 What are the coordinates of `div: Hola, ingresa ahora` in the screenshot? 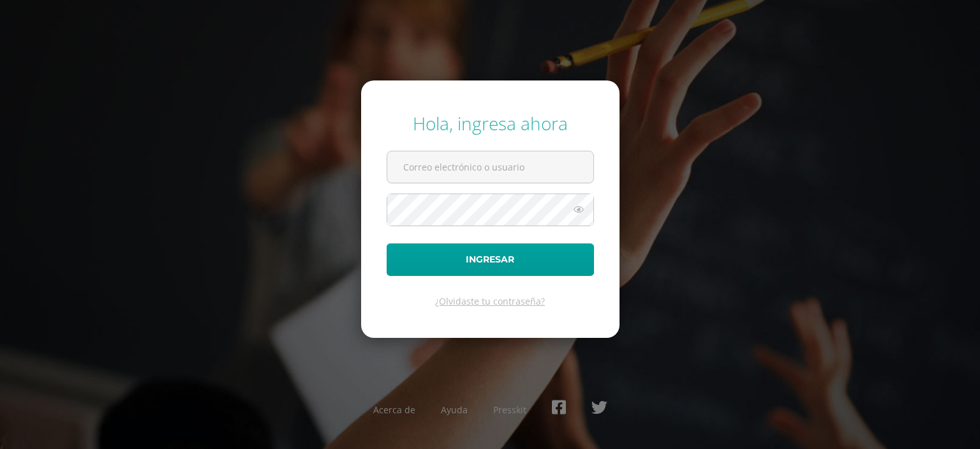 It's located at (490, 123).